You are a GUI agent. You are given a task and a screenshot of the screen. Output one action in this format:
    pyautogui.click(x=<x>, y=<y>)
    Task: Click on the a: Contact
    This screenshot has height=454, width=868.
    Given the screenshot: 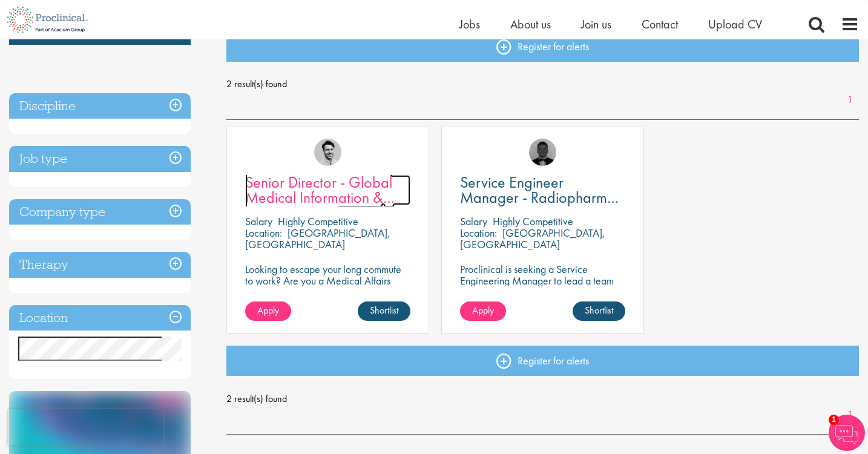 What is the action you would take?
    pyautogui.click(x=660, y=24)
    